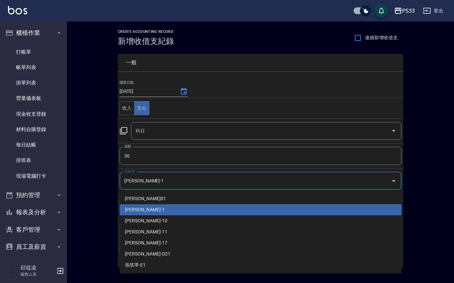 The height and width of the screenshot is (283, 454). What do you see at coordinates (38, 274) in the screenshot?
I see `p: 服務人員` at bounding box center [38, 274].